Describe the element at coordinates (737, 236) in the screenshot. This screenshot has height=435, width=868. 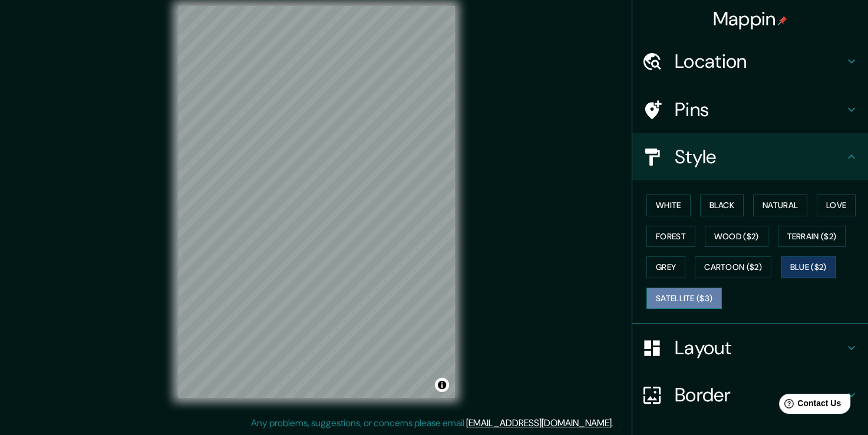
I see `button: Wood ($2)` at that location.